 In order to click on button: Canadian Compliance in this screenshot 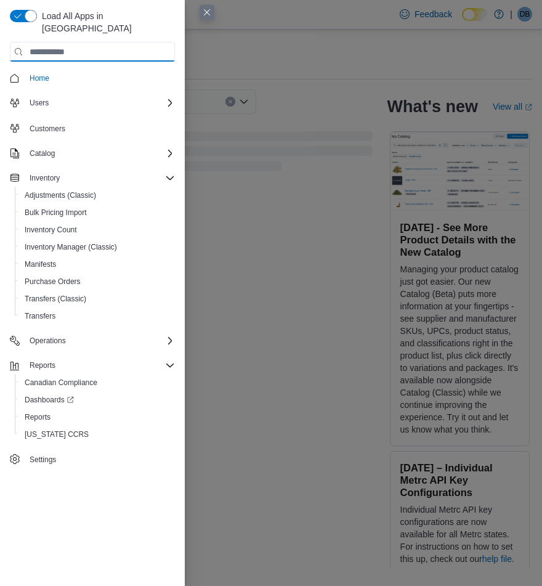, I will do `click(97, 383)`.